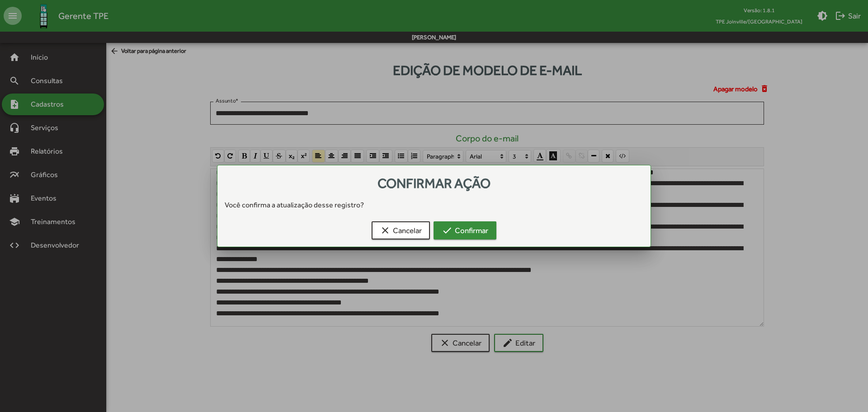  I want to click on span: Confirmar ação, so click(434, 183).